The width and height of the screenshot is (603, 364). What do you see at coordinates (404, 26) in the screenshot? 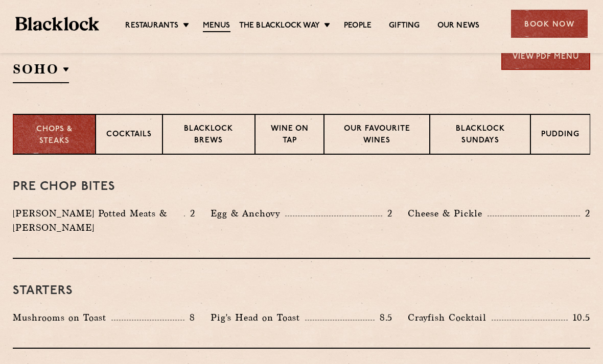
I see `a: Gifting` at bounding box center [404, 26].